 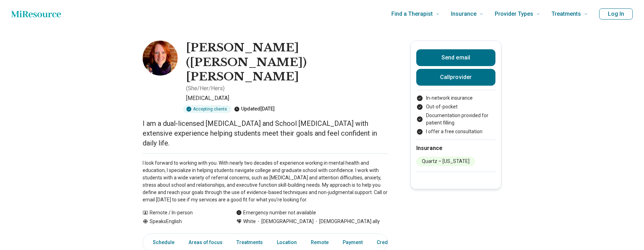 What do you see at coordinates (276, 213) in the screenshot?
I see `div: Emergency number not available` at bounding box center [276, 213].